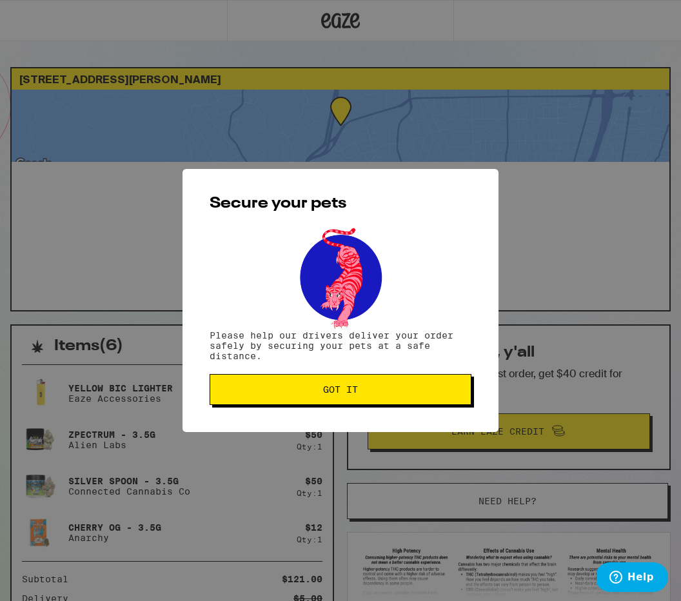  What do you see at coordinates (340, 204) in the screenshot?
I see `h2: Secure your pets` at bounding box center [340, 204].